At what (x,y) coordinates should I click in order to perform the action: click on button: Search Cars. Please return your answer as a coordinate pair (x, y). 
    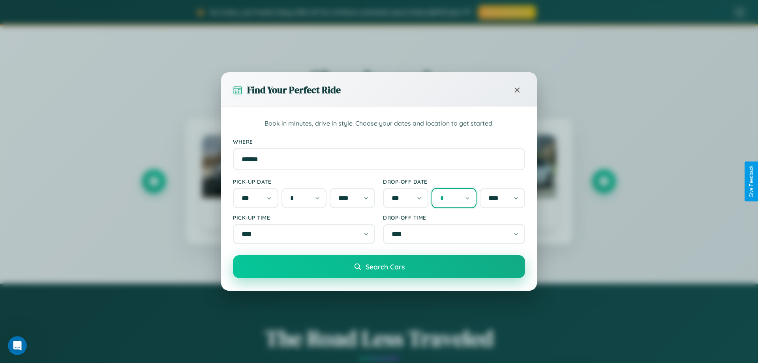
    Looking at the image, I should click on (379, 266).